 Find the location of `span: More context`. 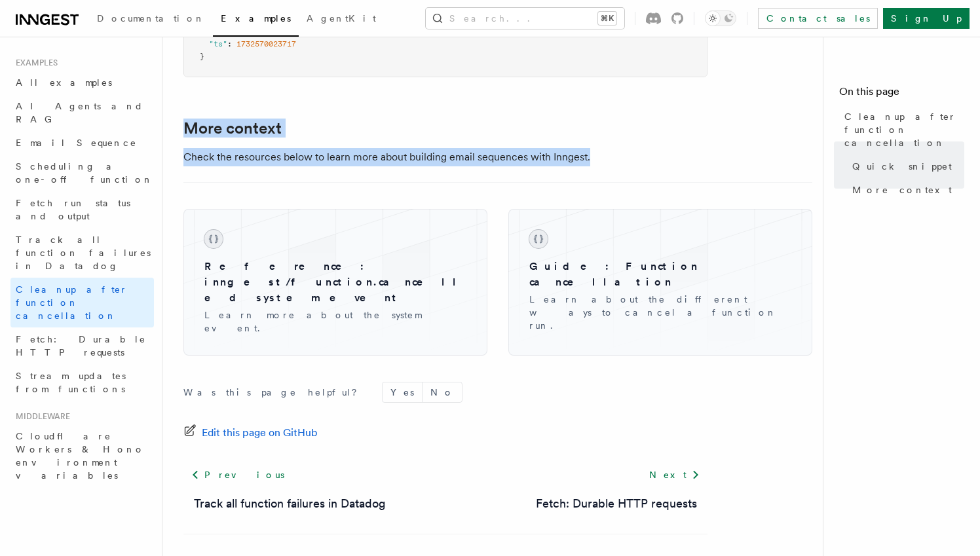

span: More context is located at coordinates (903, 190).